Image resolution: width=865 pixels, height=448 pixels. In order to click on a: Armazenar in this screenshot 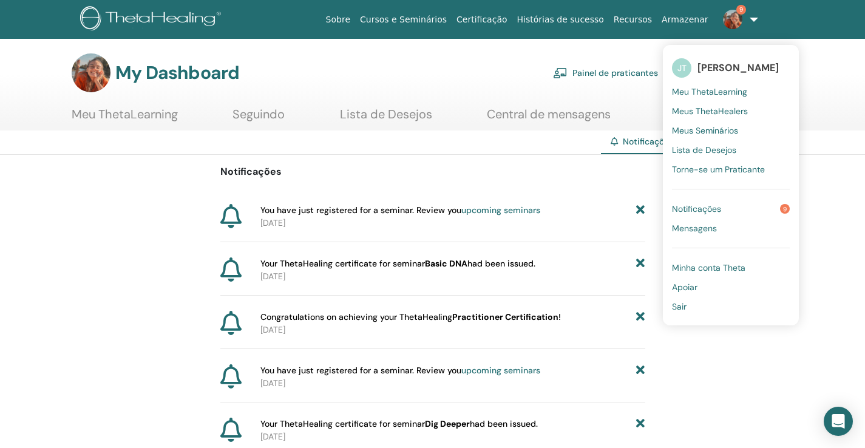, I will do `click(685, 19)`.